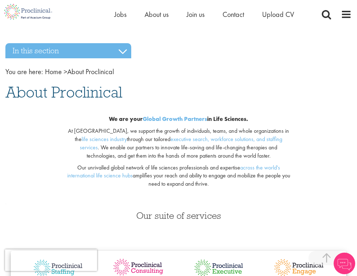 Image resolution: width=357 pixels, height=276 pixels. Describe the element at coordinates (278, 14) in the screenshot. I see `span: Upload CV` at that location.